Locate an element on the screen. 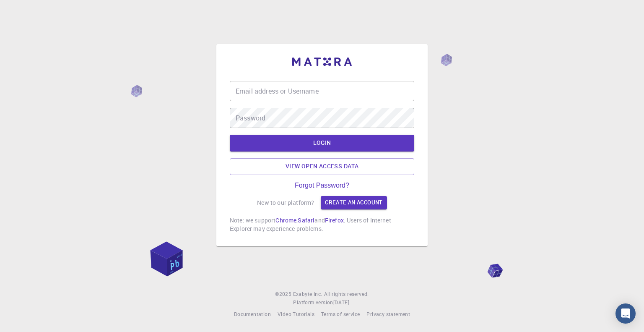  span: Platform version is located at coordinates (313, 303).